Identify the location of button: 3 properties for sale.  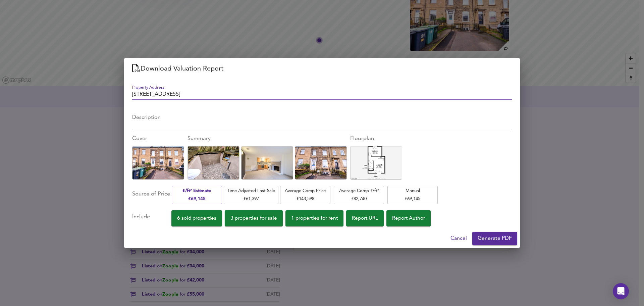
(254, 218).